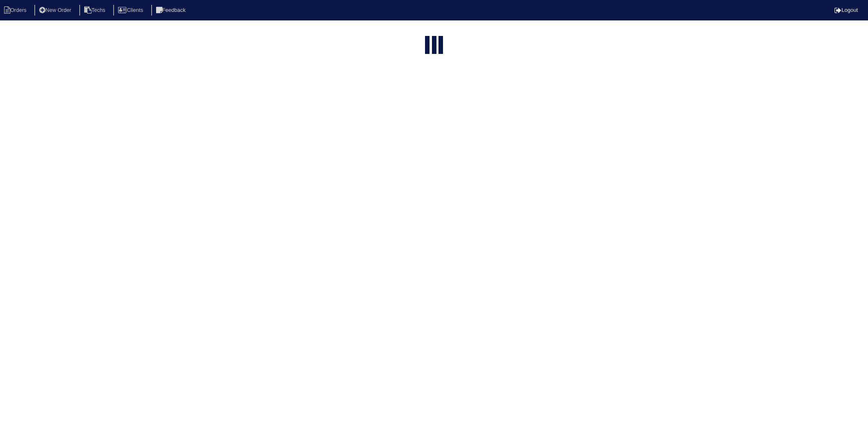 Image resolution: width=868 pixels, height=433 pixels. Describe the element at coordinates (96, 10) in the screenshot. I see `li: Techs` at that location.